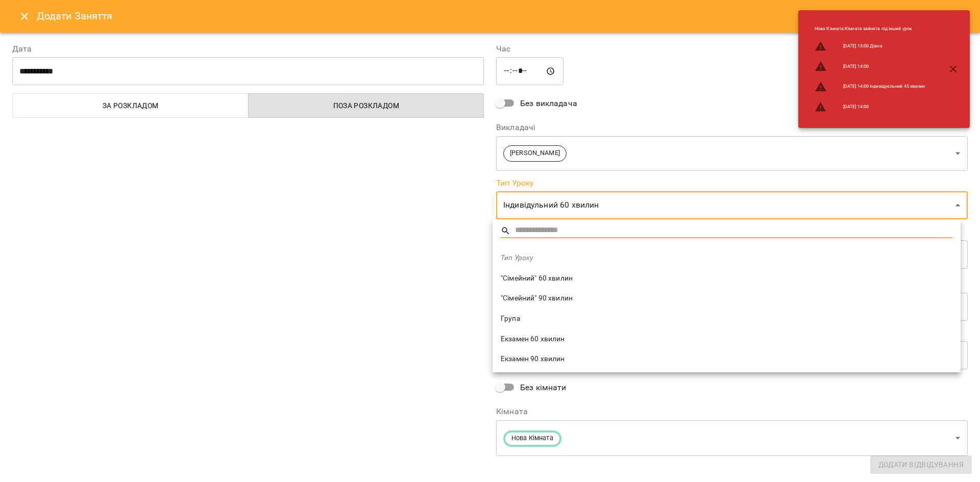 The height and width of the screenshot is (482, 980). What do you see at coordinates (726, 258) in the screenshot?
I see `span: Тип Уроку` at bounding box center [726, 258].